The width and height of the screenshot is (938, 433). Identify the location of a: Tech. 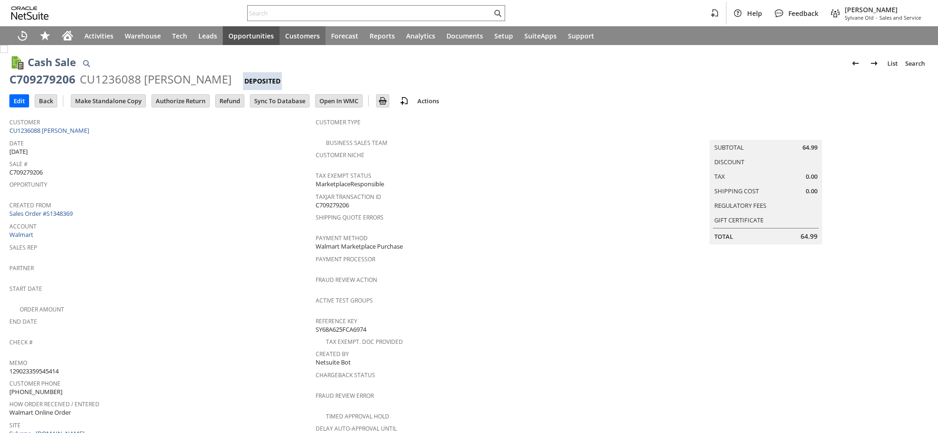
(180, 36).